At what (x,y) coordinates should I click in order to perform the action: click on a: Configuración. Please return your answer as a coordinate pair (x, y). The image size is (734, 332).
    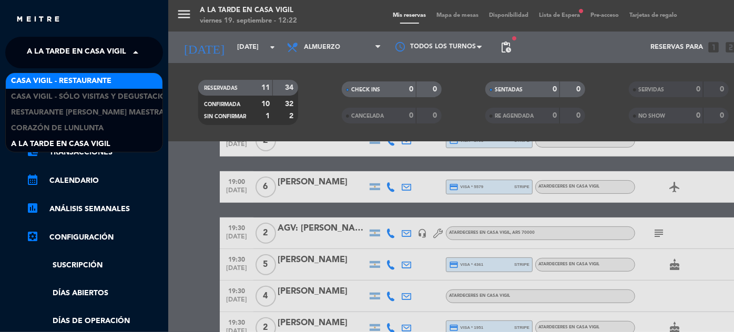
    Looking at the image, I should click on (95, 238).